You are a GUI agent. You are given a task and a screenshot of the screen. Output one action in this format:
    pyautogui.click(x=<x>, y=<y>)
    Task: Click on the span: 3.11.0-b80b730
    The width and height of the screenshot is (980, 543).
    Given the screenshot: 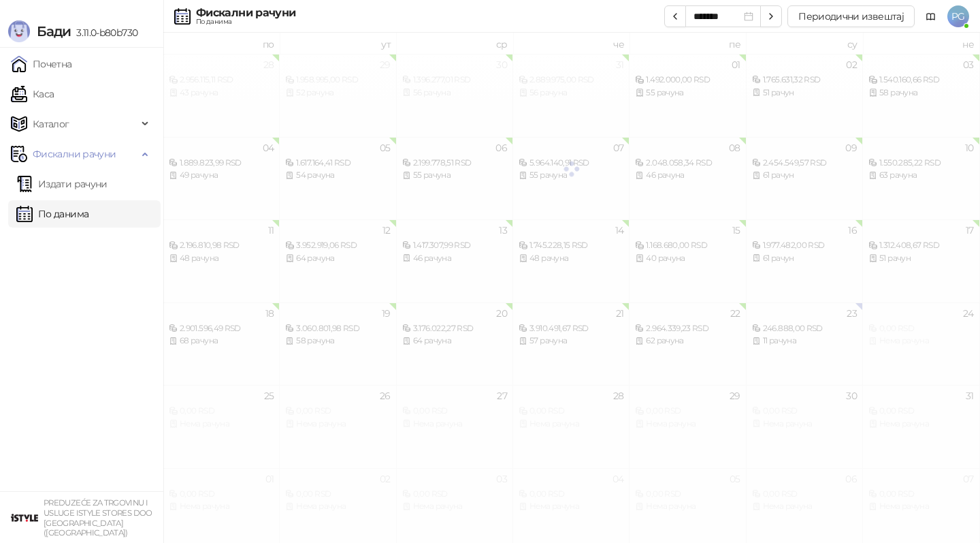 What is the action you would take?
    pyautogui.click(x=104, y=33)
    